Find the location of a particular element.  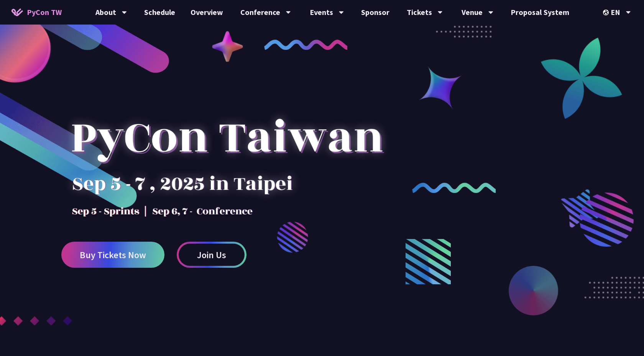

button: Join Us is located at coordinates (212, 255).